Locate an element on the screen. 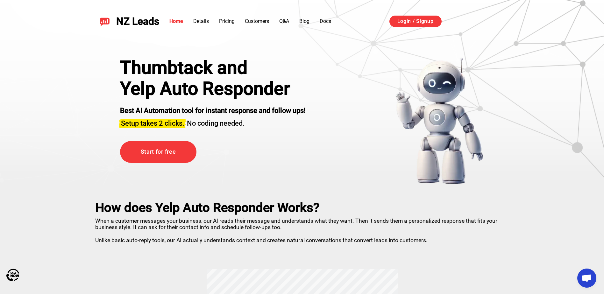 Image resolution: width=604 pixels, height=294 pixels. img: Call Now is located at coordinates (13, 275).